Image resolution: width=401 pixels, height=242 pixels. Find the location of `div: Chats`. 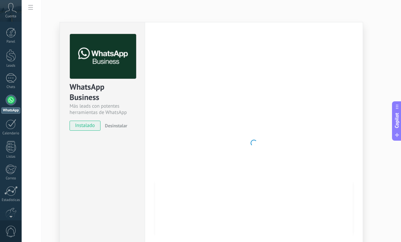

div: Chats is located at coordinates (11, 87).